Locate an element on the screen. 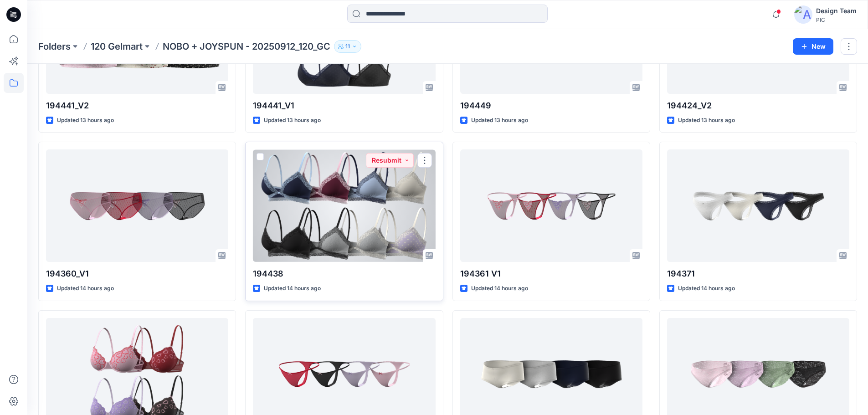 Image resolution: width=868 pixels, height=415 pixels. p: 194371 is located at coordinates (758, 274).